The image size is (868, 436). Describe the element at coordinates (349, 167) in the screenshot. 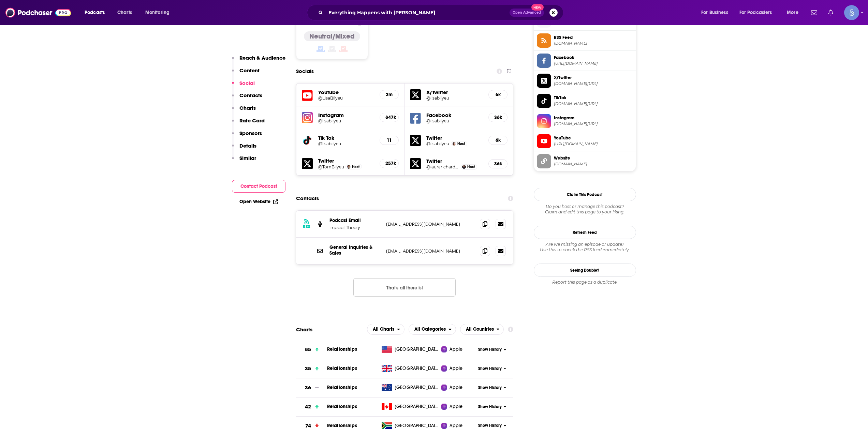

I see `a: Tom Bilyeu` at that location.